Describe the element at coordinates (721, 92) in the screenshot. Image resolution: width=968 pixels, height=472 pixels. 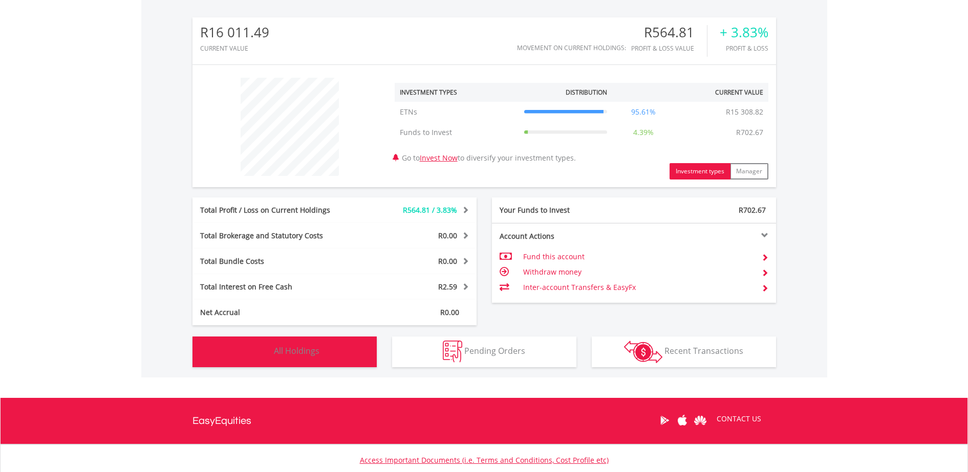
I see `th: Current Value` at that location.